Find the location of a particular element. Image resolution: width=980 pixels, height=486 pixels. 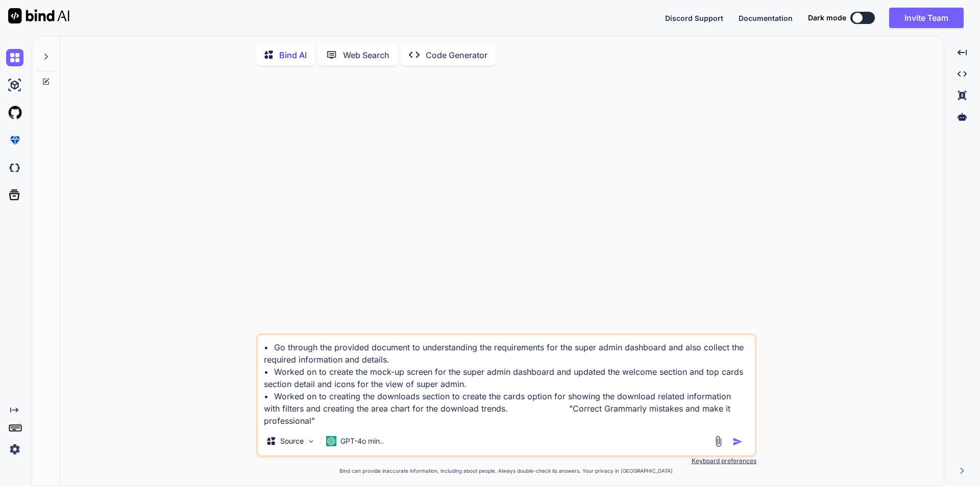

p: Source is located at coordinates (292, 441).